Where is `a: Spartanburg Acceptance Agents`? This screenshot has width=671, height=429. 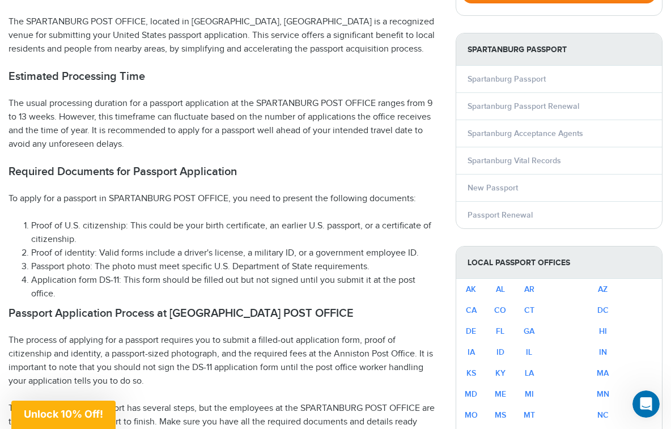 a: Spartanburg Acceptance Agents is located at coordinates (526, 133).